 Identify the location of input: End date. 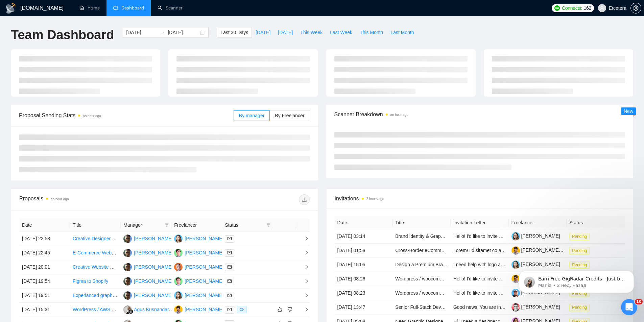
(183, 33).